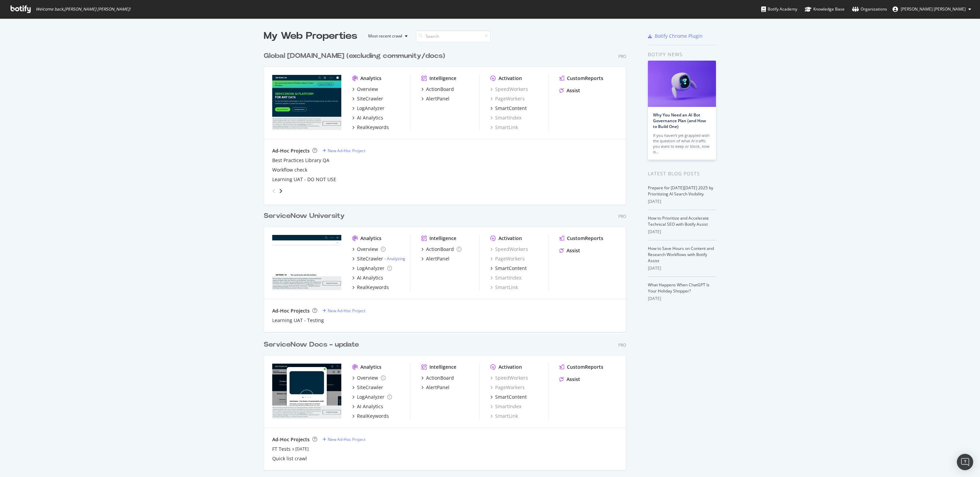 This screenshot has width=980, height=477. I want to click on a: What Happens When ChatGPT Is Your Holiday Shopper?, so click(679, 288).